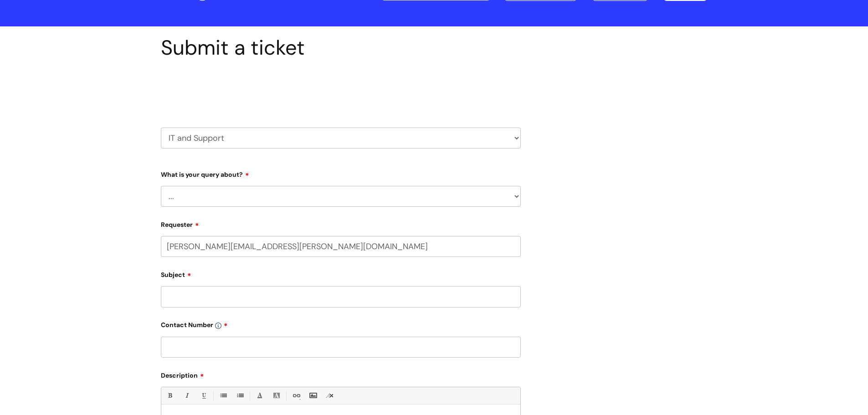 The image size is (868, 415). What do you see at coordinates (341, 374) in the screenshot?
I see `label: Description` at bounding box center [341, 374].